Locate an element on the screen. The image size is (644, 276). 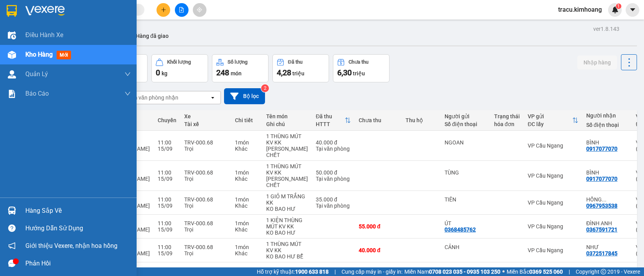
button: aim is located at coordinates (200, 10).